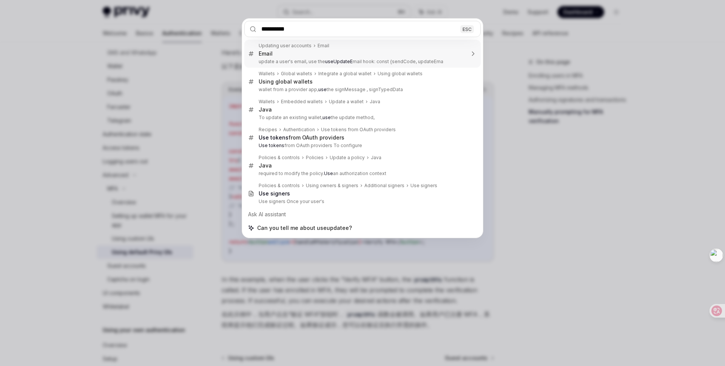  I want to click on div: Use signers, so click(424, 186).